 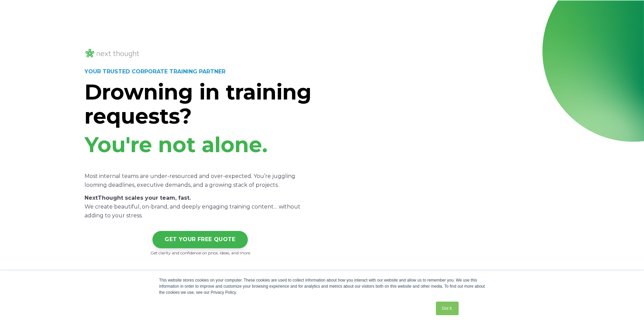 I want to click on span: Drowning in training requests?, so click(x=198, y=104).